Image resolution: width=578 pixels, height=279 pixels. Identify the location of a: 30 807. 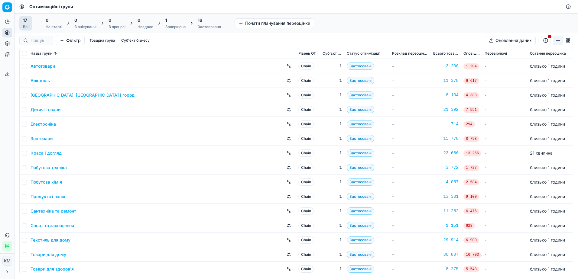
(446, 255).